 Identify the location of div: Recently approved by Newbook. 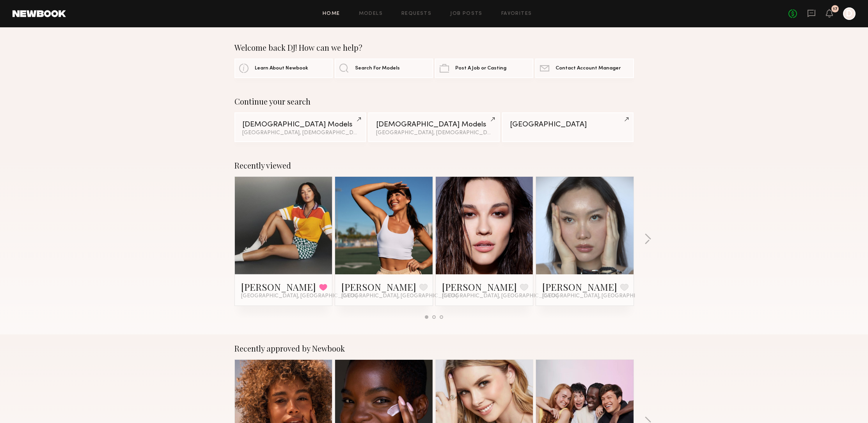
(434, 348).